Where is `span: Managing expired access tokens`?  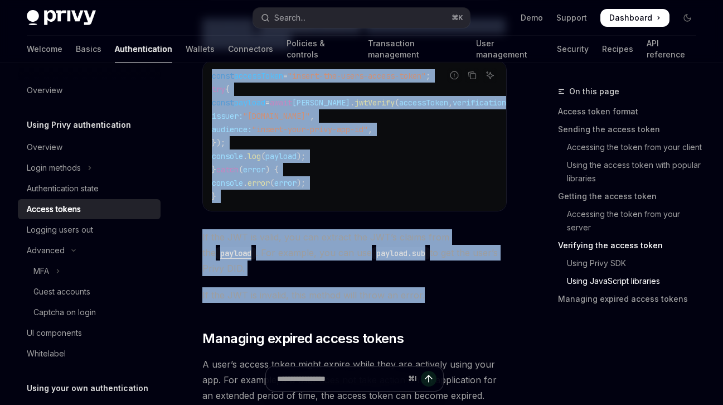 span: Managing expired access tokens is located at coordinates (303, 338).